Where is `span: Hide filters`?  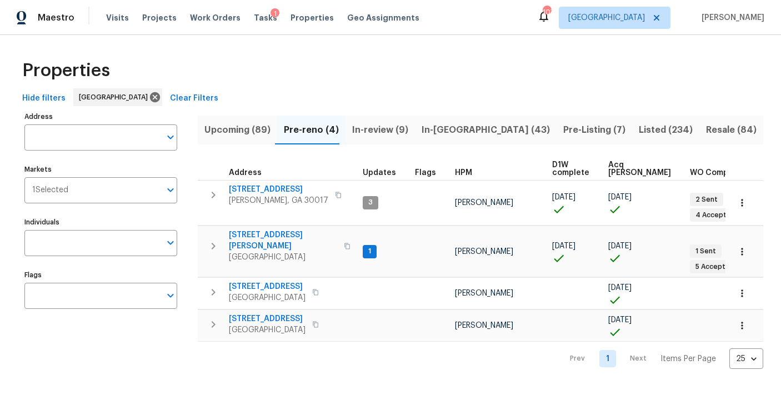
span: Hide filters is located at coordinates (44, 98).